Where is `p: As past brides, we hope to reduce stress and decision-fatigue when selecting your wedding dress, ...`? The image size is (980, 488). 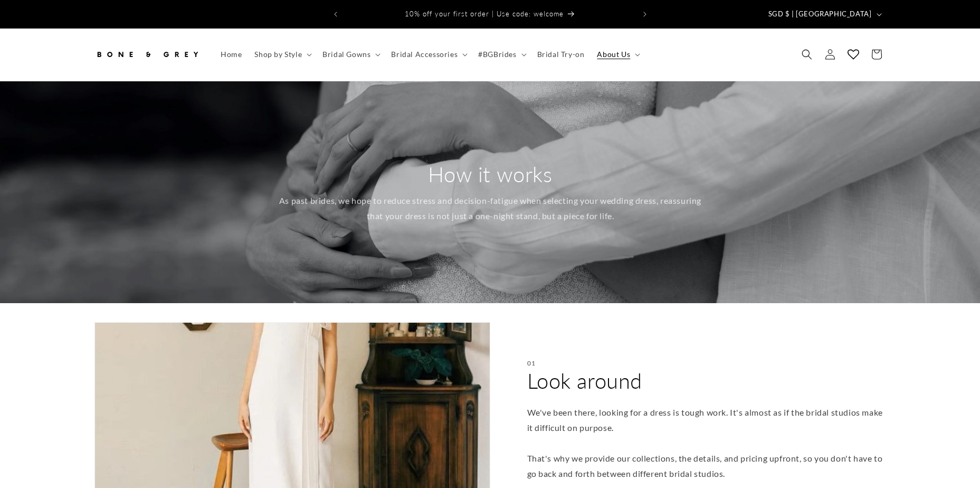 p: As past brides, we hope to reduce stress and decision-fatigue when selecting your wedding dress, ... is located at coordinates (491, 208).